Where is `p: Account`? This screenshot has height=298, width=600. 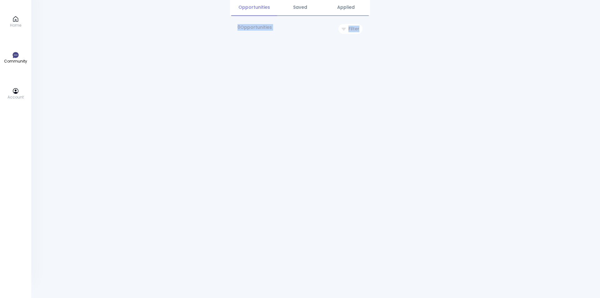
p: Account is located at coordinates (16, 97).